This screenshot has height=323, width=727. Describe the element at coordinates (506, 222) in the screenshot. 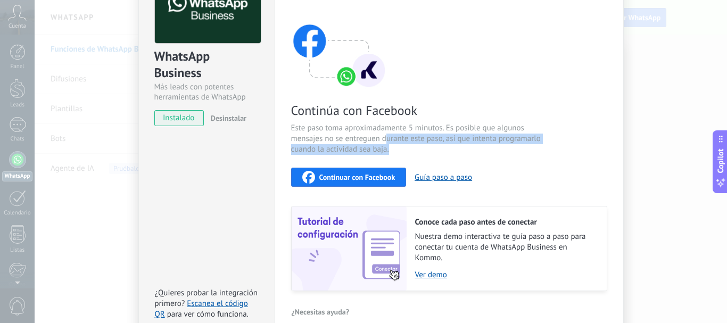

I see `h2: Conoce cada paso antes de conectar` at that location.